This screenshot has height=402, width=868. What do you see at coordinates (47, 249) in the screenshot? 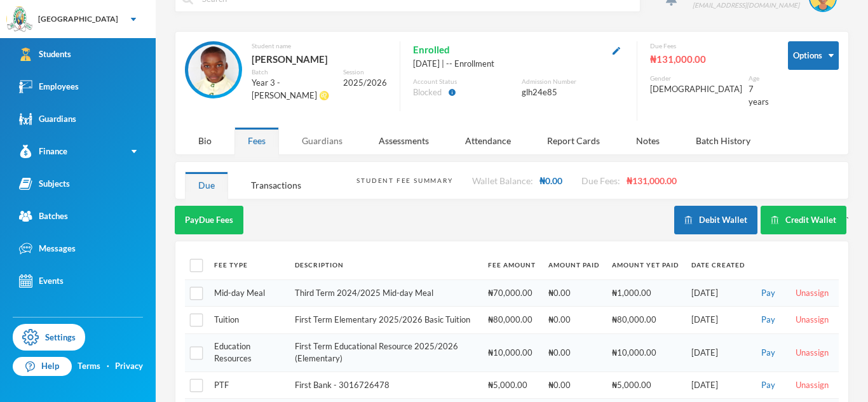
I see `div: Messages` at bounding box center [47, 249].